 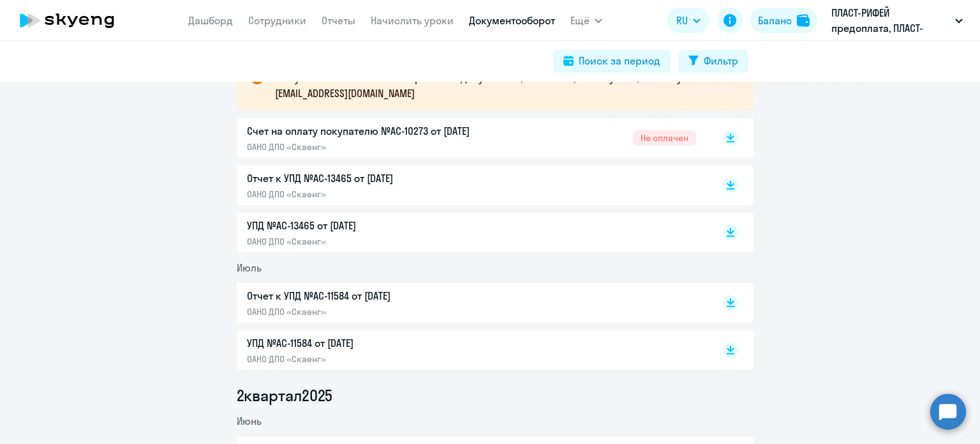 What do you see at coordinates (714, 61) in the screenshot?
I see `button: Фильтр` at bounding box center [714, 61].